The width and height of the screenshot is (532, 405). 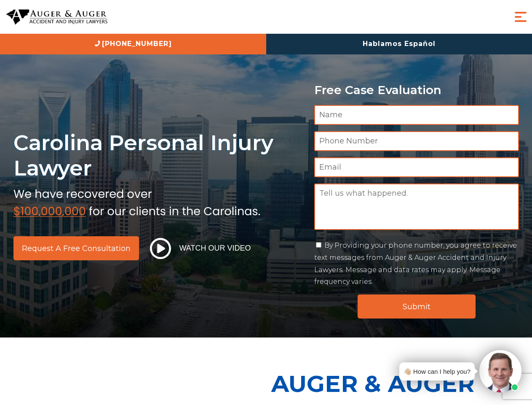 I want to click on button: Menu, so click(x=521, y=17).